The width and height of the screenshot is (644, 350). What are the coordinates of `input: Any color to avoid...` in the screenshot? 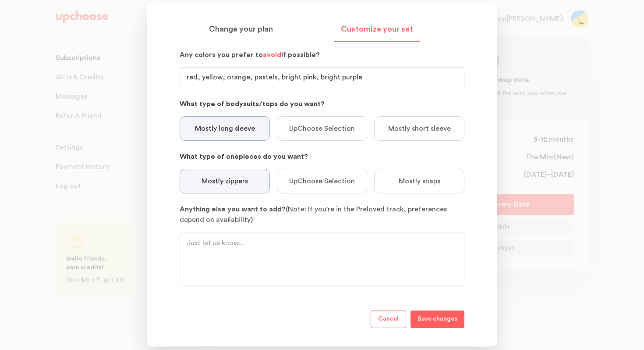 It's located at (322, 78).